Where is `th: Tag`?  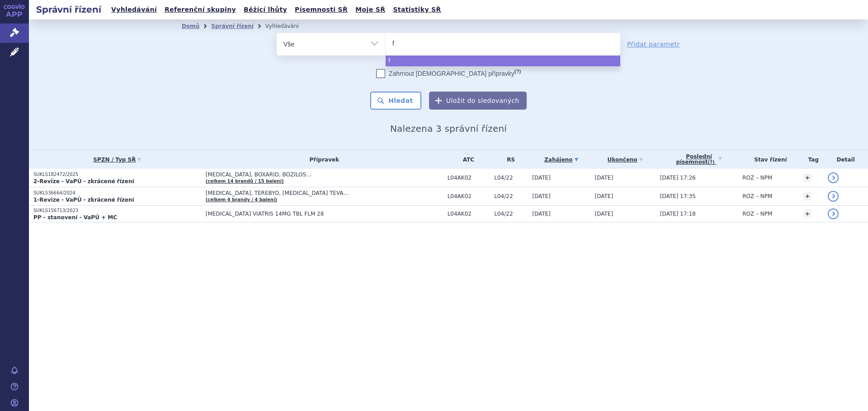
th: Tag is located at coordinates (811, 160).